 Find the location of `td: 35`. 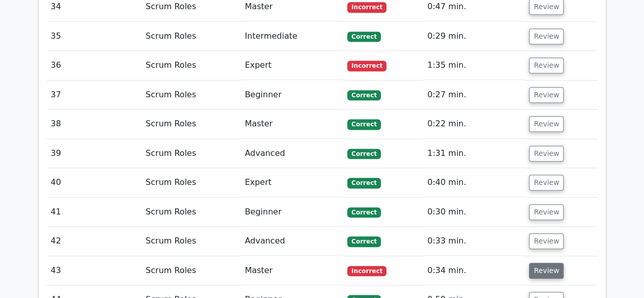

td: 35 is located at coordinates (94, 36).